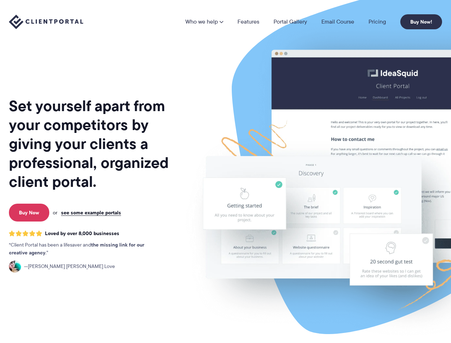 This screenshot has height=343, width=451. Describe the element at coordinates (55, 213) in the screenshot. I see `span: or` at that location.